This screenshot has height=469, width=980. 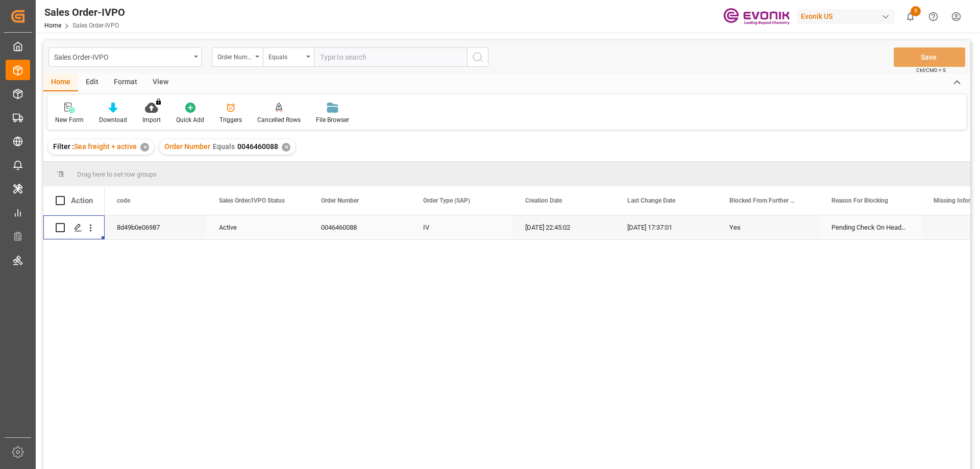 What do you see at coordinates (391, 57) in the screenshot?
I see `input: Type to search` at bounding box center [391, 57].